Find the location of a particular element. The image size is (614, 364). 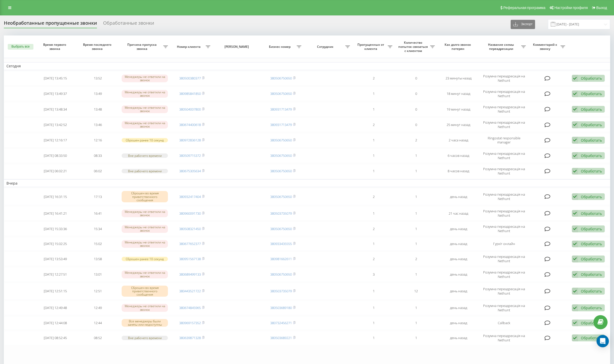

span: Количество попыток связаться с клиентом is located at coordinates (414, 47).